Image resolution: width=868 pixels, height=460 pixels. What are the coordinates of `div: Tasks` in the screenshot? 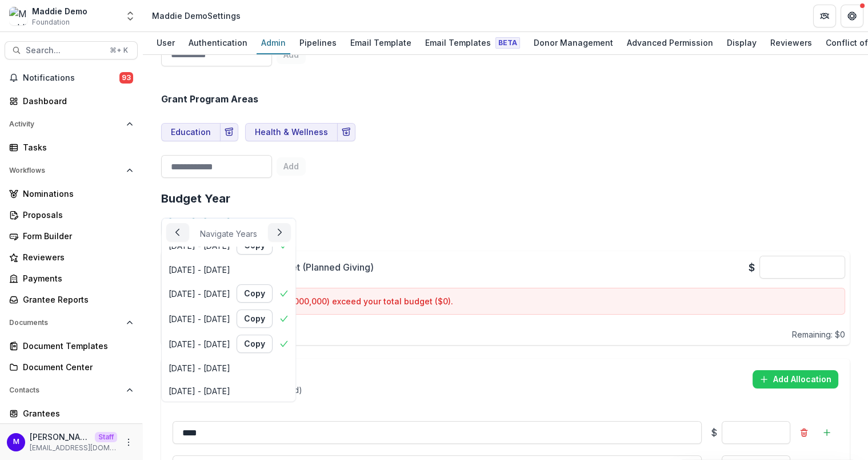 It's located at (76, 147).